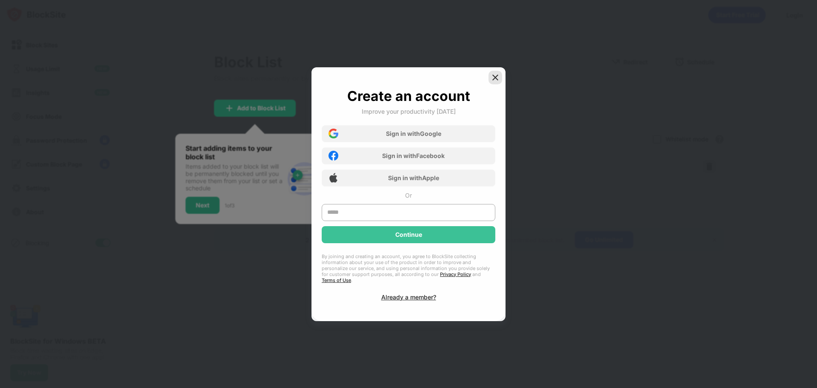  Describe the element at coordinates (333, 178) in the screenshot. I see `img: apple-icon.png` at that location.